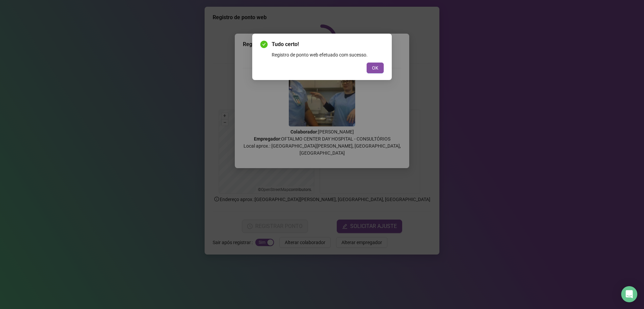  I want to click on span: Tudo certo!, so click(328, 44).